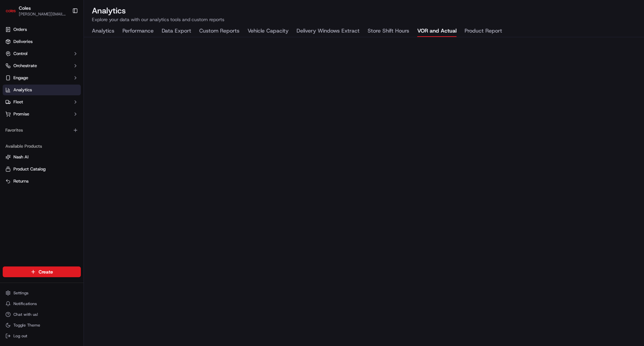  What do you see at coordinates (103, 31) in the screenshot?
I see `button: Analytics` at bounding box center [103, 31].